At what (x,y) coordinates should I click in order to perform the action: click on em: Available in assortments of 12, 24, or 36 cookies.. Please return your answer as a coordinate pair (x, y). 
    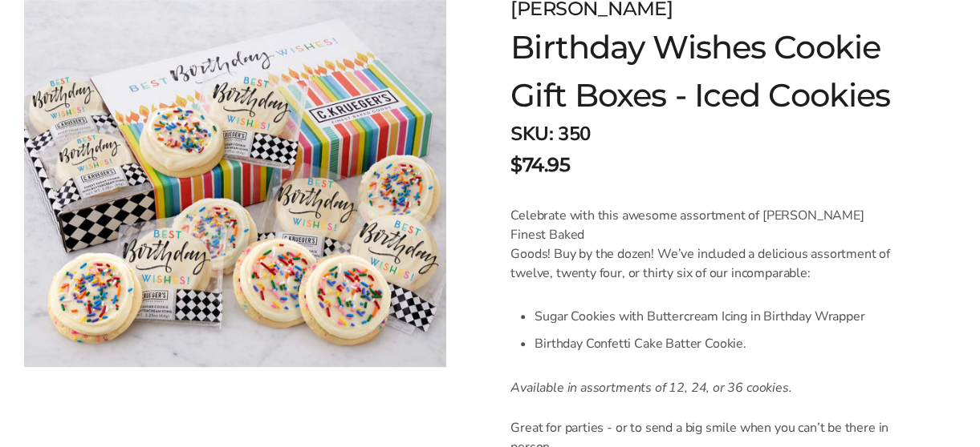
    Looking at the image, I should click on (650, 388).